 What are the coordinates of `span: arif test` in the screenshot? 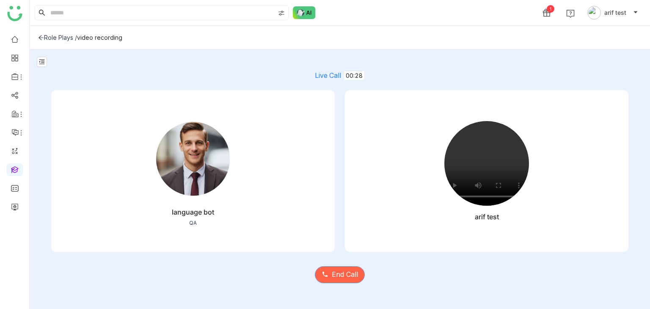 It's located at (615, 13).